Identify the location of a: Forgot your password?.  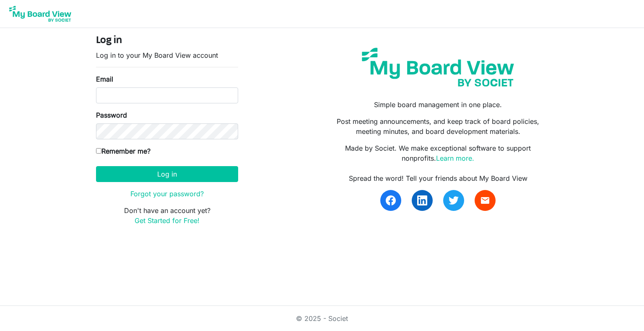
(167, 194).